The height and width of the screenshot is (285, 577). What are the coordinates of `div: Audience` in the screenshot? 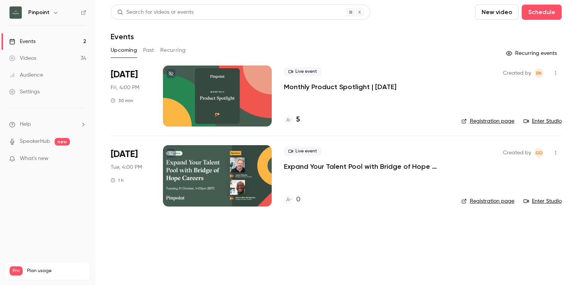 It's located at (26, 75).